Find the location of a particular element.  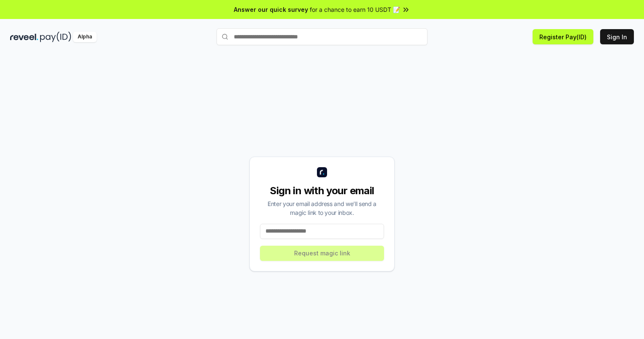

img: pay_id is located at coordinates (55, 37).